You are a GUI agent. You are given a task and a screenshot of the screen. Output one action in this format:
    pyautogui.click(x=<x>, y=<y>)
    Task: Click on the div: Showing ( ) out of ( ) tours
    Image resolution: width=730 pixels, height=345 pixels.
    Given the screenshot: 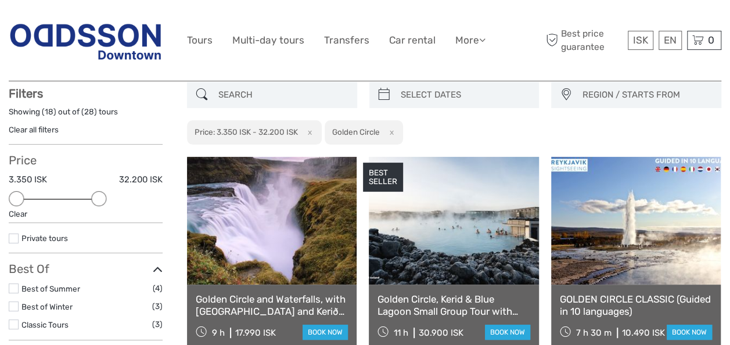 What is the action you would take?
    pyautogui.click(x=85, y=115)
    